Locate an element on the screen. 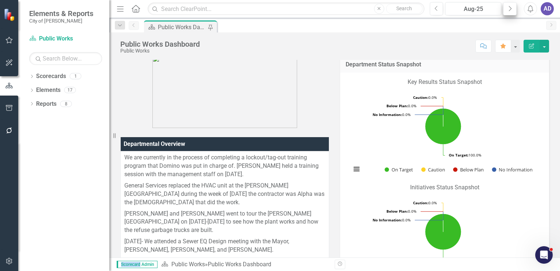 The image size is (560, 271). div: Chart. Highcharts interactive chart. is located at coordinates (445, 135).